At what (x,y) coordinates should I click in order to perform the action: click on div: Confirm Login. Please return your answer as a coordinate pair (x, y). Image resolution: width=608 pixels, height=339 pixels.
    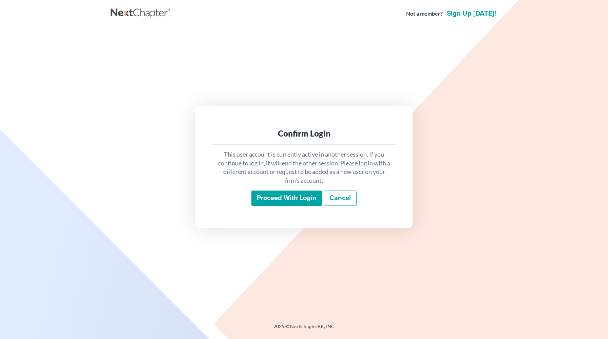
    Looking at the image, I should click on (304, 133).